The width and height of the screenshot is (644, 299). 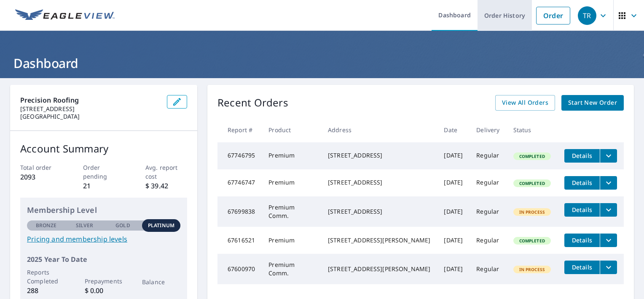 I want to click on p: Account Summary, so click(x=104, y=148).